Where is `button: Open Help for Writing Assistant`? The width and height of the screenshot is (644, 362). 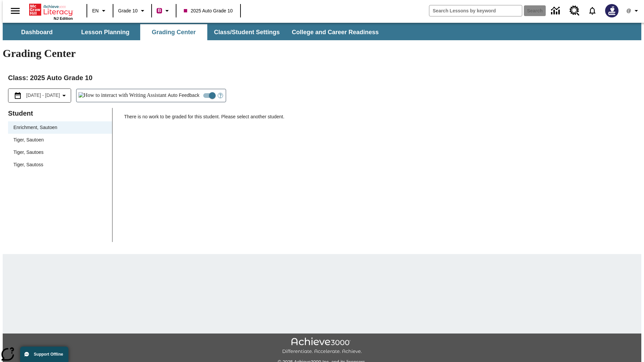 button: Open Help for Writing Assistant is located at coordinates (220, 96).